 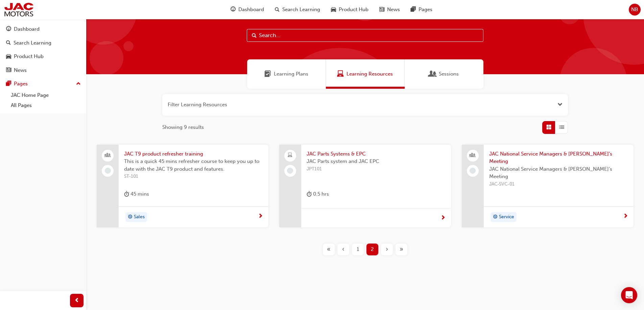 I want to click on button: Last page, so click(x=401, y=250).